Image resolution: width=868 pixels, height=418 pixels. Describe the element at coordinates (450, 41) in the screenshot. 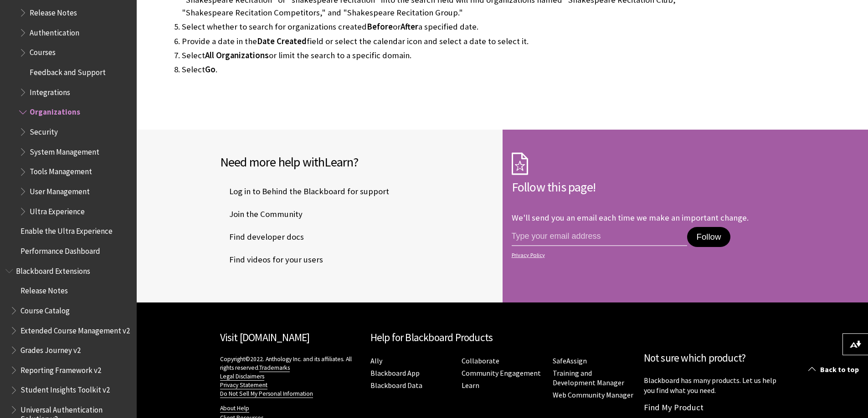

I see `li: Provide a date in the field or select the calendar icon and select a date to select it.` at that location.